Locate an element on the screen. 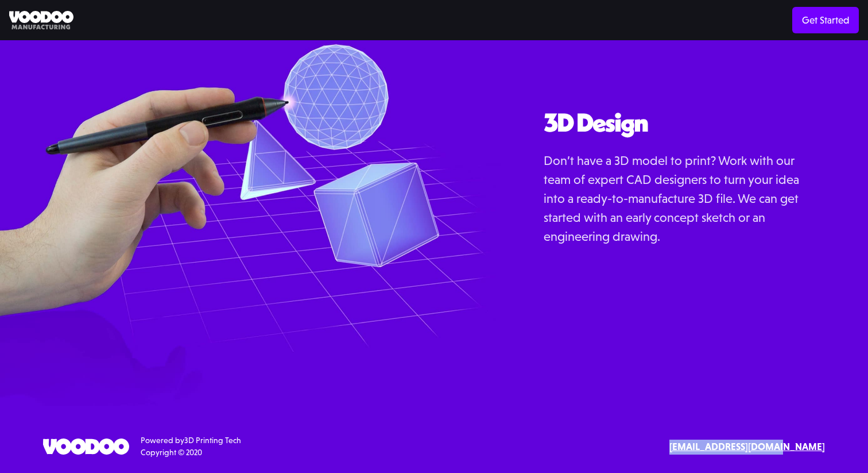 The image size is (868, 473). img: tab_domain_overview_orange.svg is located at coordinates (35, 71).